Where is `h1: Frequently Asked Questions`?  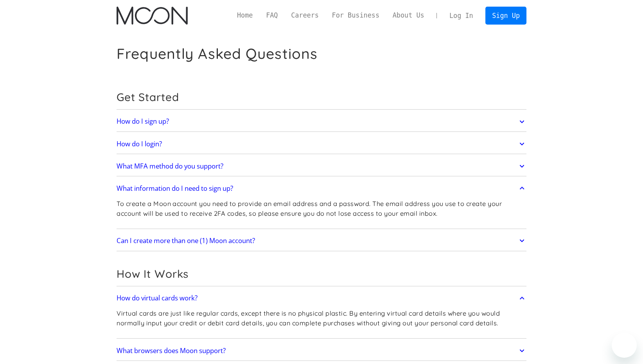
h1: Frequently Asked Questions is located at coordinates (217, 53).